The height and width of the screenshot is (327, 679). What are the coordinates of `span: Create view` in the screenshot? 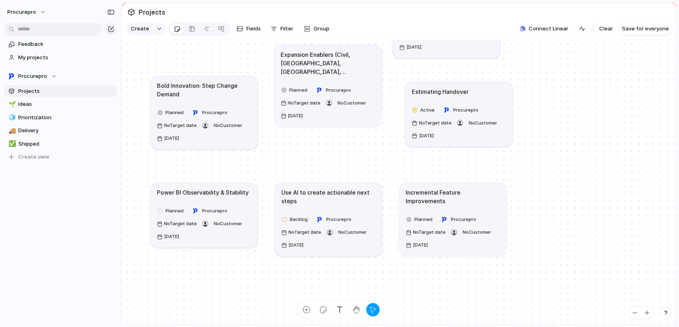 It's located at (34, 157).